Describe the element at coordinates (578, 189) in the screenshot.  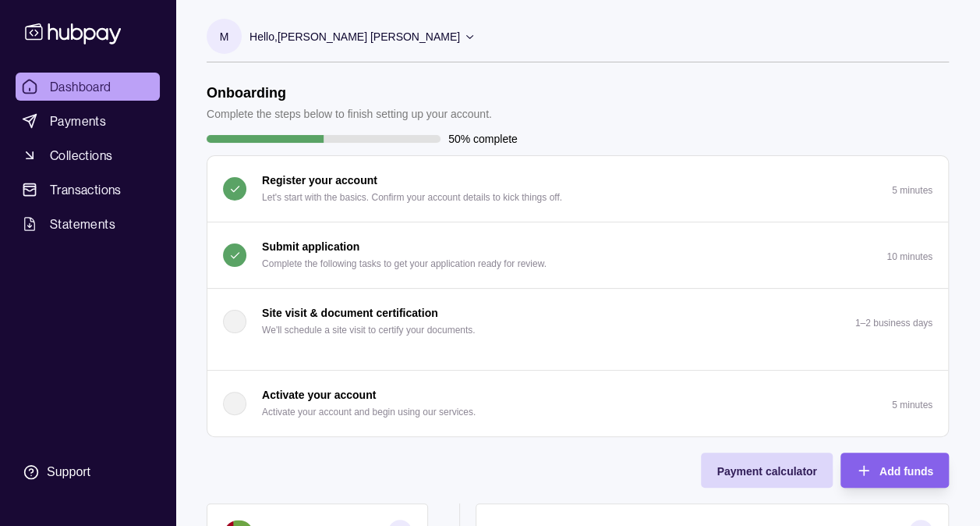
I see `button: Register your account Let's start with the basics. Confirm your account details to kick things of...` at that location.